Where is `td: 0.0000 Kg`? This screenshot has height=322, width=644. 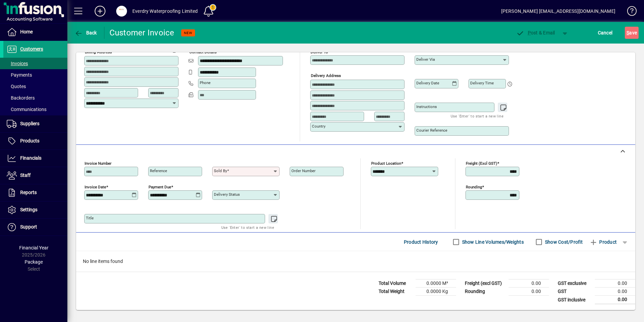 td: 0.0000 Kg is located at coordinates (436, 291).